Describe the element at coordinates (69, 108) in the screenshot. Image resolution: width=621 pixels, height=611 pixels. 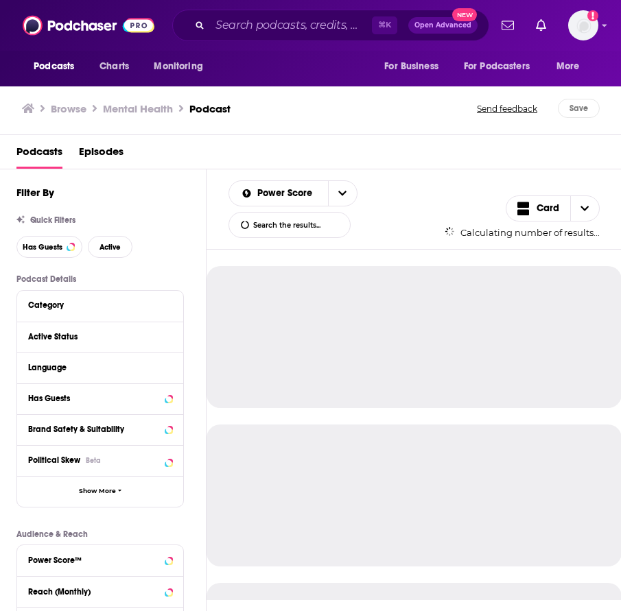
I see `a: Browse` at that location.